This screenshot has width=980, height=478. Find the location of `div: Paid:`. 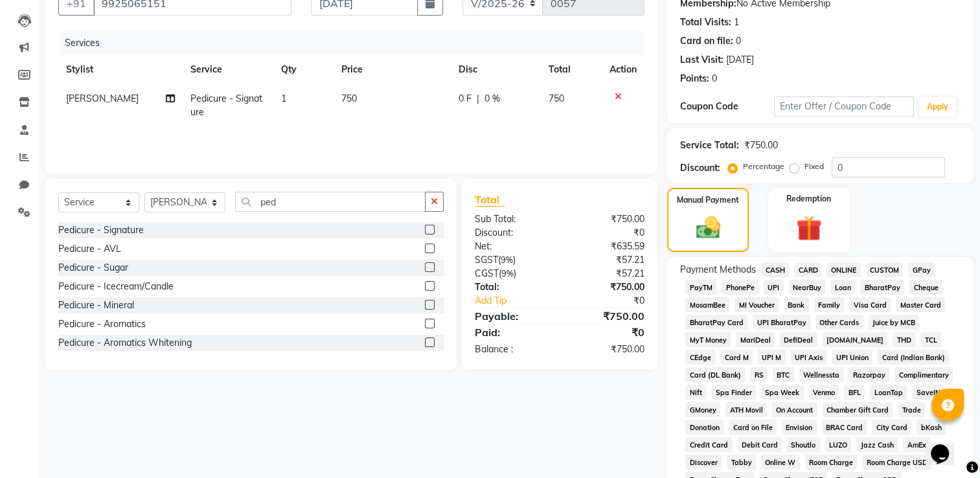

div: Paid: is located at coordinates (512, 332).